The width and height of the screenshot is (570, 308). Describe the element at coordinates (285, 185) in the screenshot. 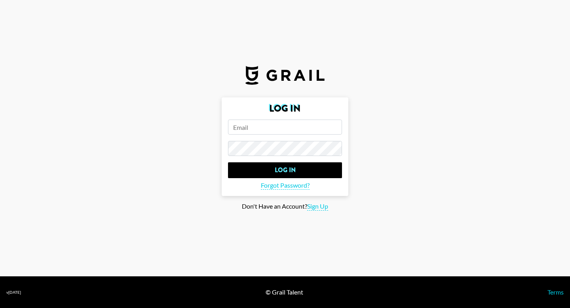

I see `span: Forgot Password?` at that location.